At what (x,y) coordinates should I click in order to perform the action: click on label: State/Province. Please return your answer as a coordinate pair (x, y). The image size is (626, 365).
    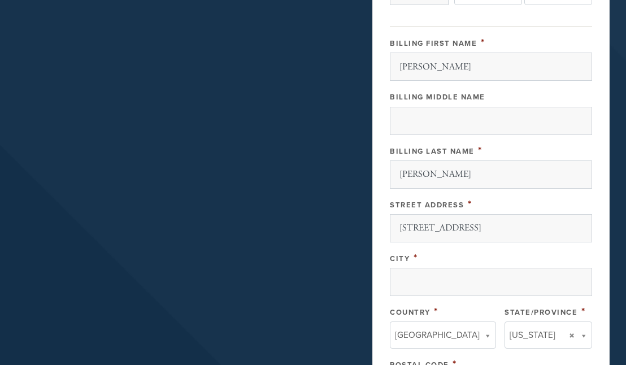
    Looking at the image, I should click on (541, 312).